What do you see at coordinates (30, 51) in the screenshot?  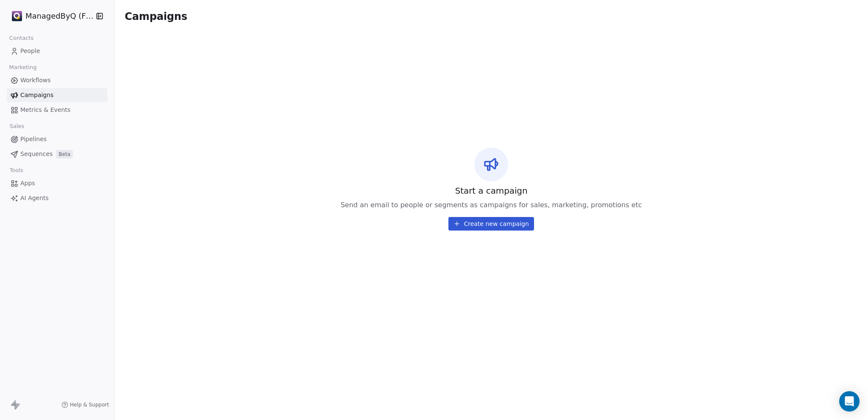 I see `span: People` at bounding box center [30, 51].